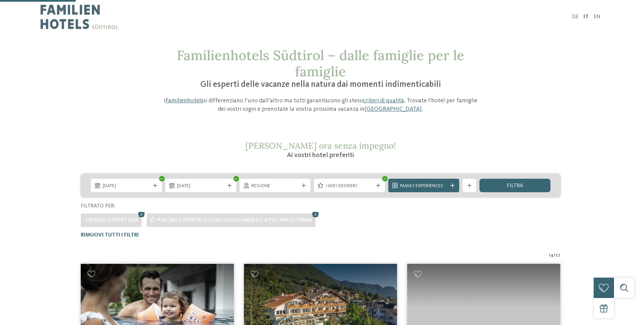 The width and height of the screenshot is (641, 325). What do you see at coordinates (558, 255) in the screenshot?
I see `span: 27` at bounding box center [558, 255].